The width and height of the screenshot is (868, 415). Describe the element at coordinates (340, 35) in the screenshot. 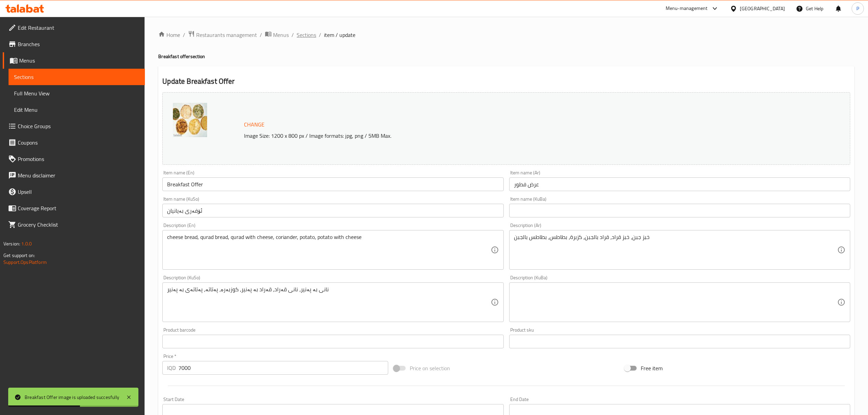

I see `span: item / update` at that location.